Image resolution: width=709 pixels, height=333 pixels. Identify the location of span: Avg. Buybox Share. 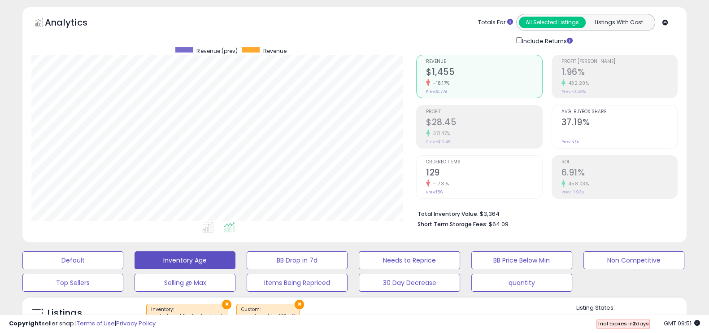
(619, 112).